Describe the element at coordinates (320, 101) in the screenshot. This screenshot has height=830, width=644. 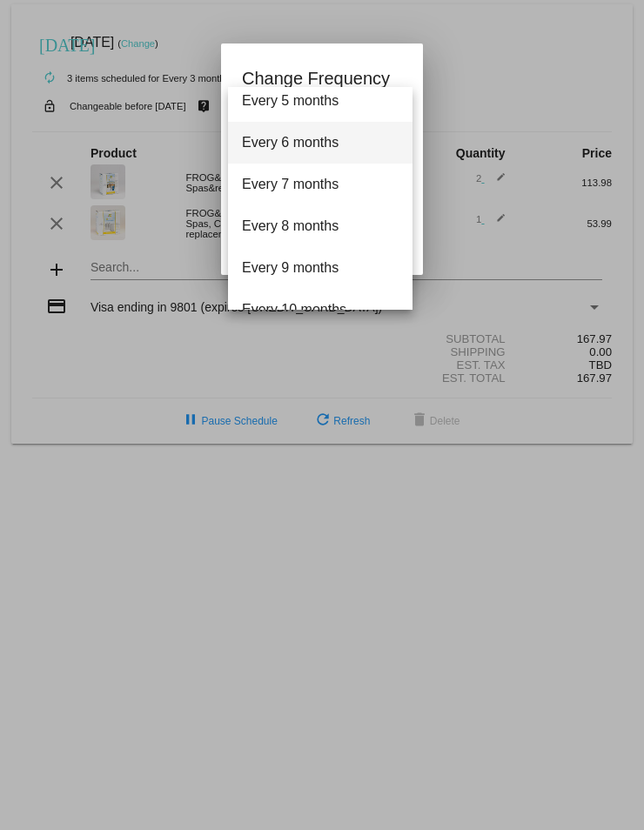
I see `span: Every 5 months` at that location.